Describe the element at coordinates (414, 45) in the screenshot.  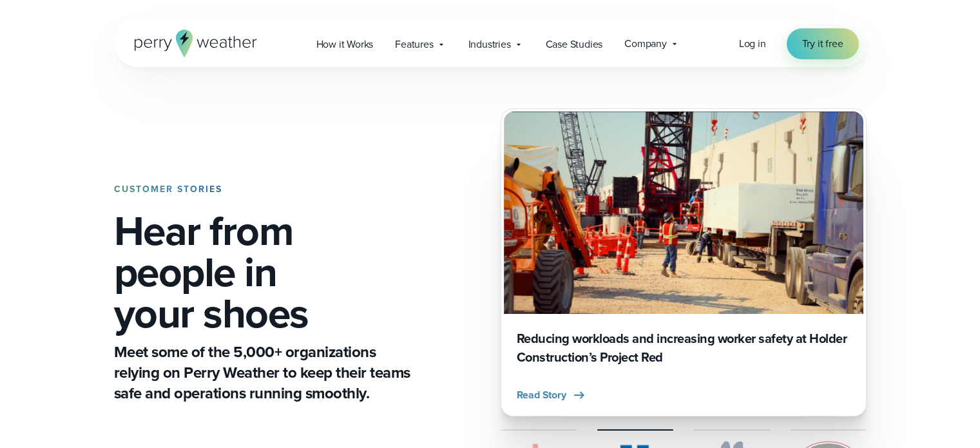
I see `span: Features` at that location.